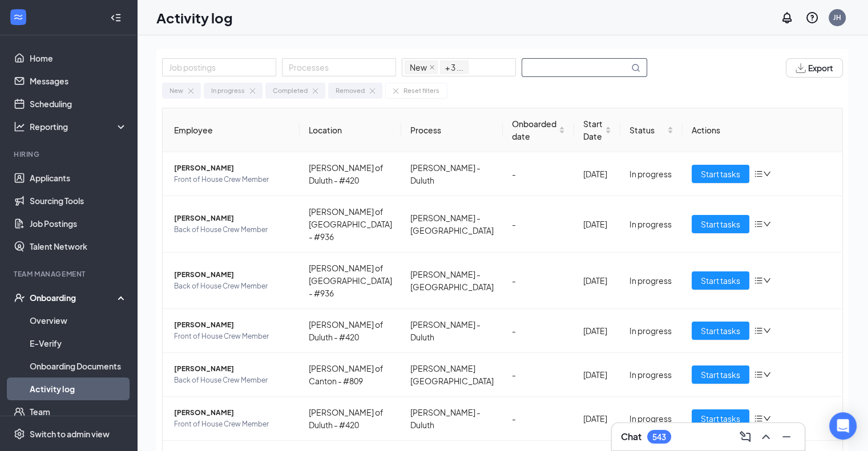  I want to click on a: Activity log, so click(78, 389).